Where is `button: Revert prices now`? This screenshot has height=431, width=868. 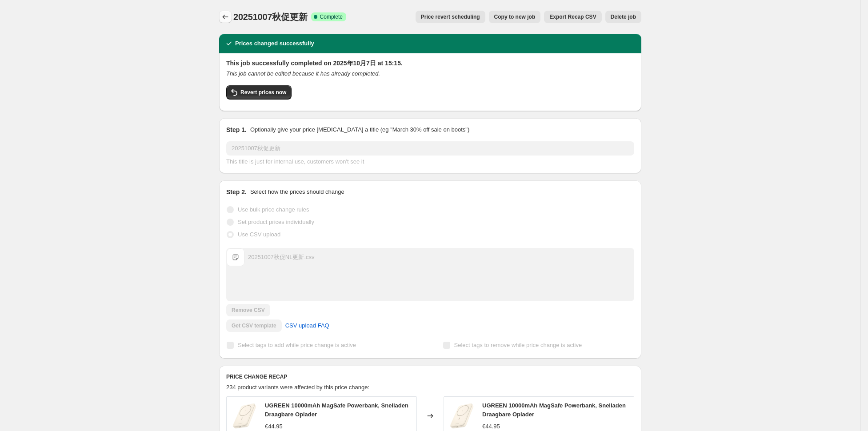 button: Revert prices now is located at coordinates (259, 92).